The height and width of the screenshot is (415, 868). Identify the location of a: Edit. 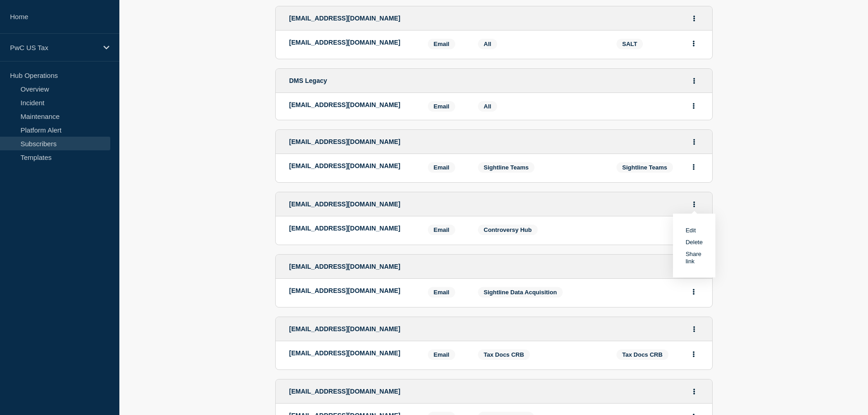
(691, 230).